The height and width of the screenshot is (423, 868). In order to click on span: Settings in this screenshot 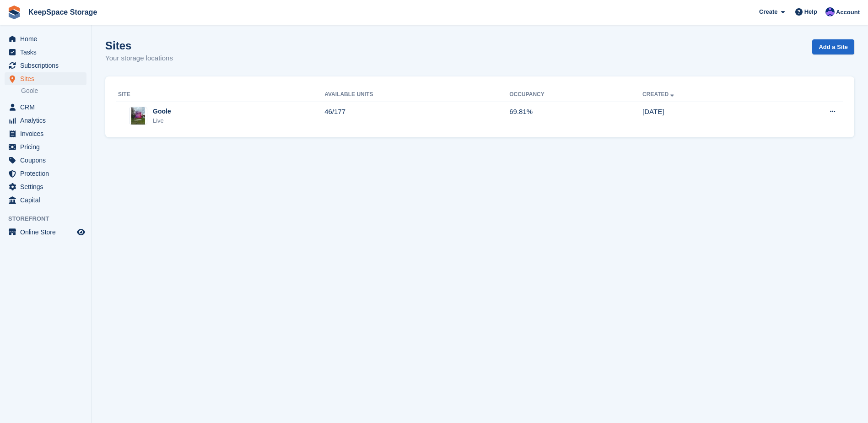, I will do `click(48, 187)`.